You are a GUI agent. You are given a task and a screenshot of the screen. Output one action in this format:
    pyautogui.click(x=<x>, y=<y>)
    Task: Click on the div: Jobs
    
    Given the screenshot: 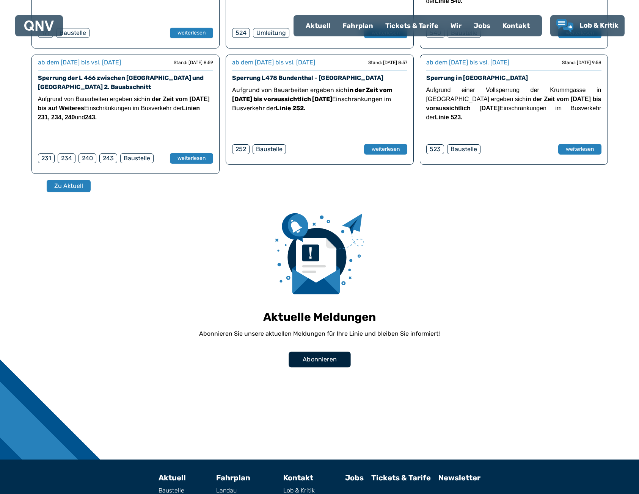 What is the action you would take?
    pyautogui.click(x=482, y=26)
    